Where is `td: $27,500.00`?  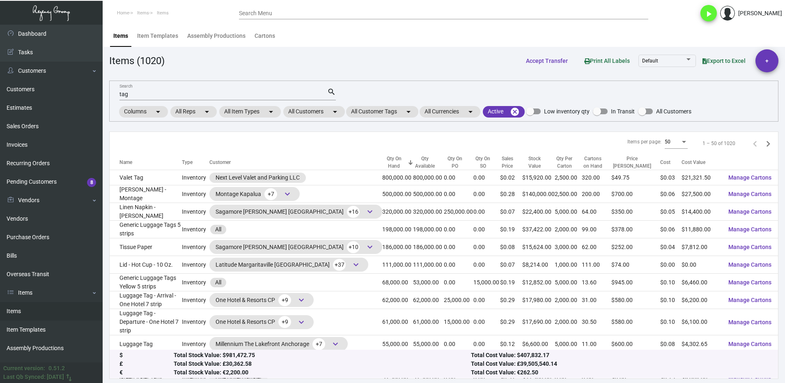
td: $27,500.00 is located at coordinates (702, 194).